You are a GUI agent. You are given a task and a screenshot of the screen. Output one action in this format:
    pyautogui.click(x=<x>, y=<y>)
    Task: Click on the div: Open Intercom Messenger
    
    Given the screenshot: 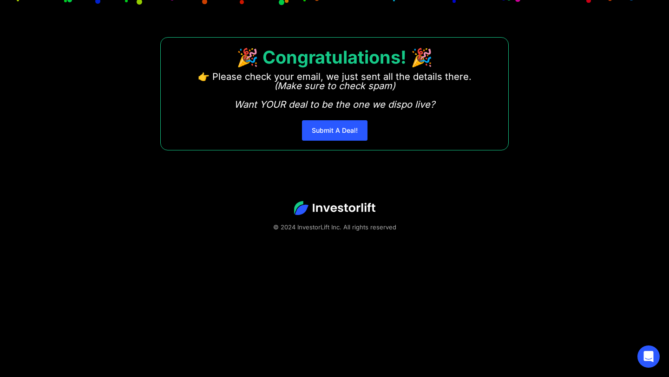 What is the action you would take?
    pyautogui.click(x=648, y=357)
    